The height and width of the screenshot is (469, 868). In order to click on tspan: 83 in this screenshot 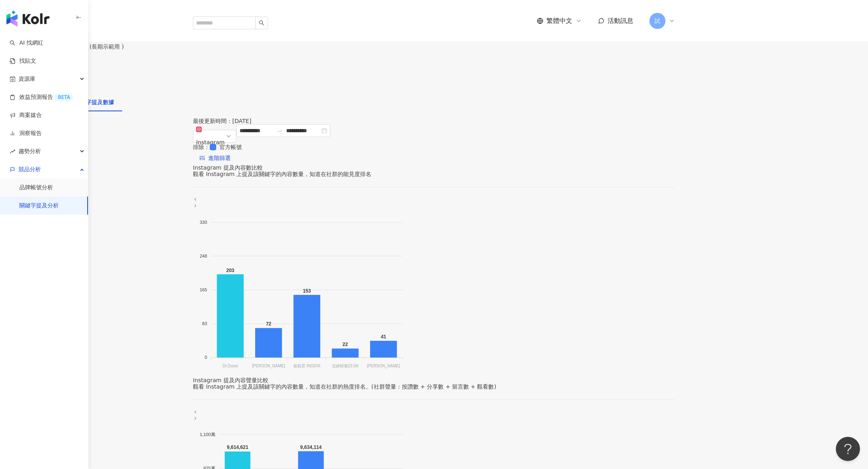, I will do `click(205, 324)`.